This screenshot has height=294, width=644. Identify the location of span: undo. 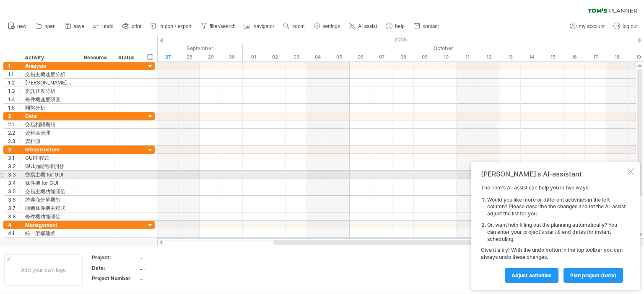
(107, 26).